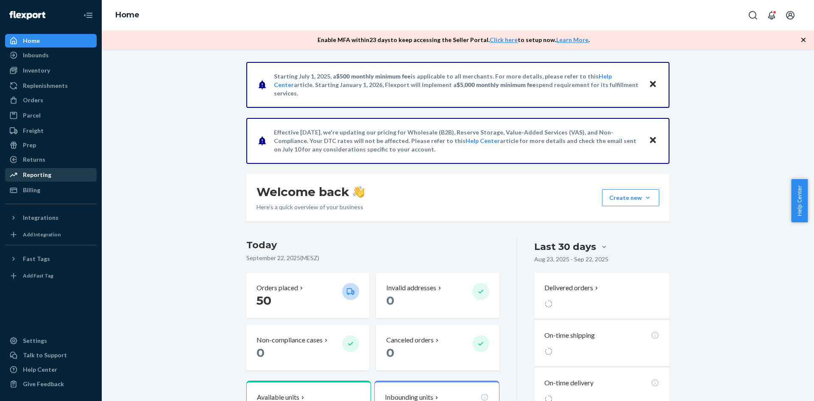 The width and height of the screenshot is (814, 401). Describe the element at coordinates (790, 15) in the screenshot. I see `button: Open account menu` at that location.